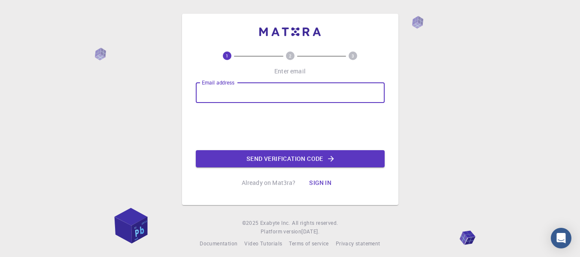  Describe the element at coordinates (358, 244) in the screenshot. I see `span: Privacy statement` at that location.